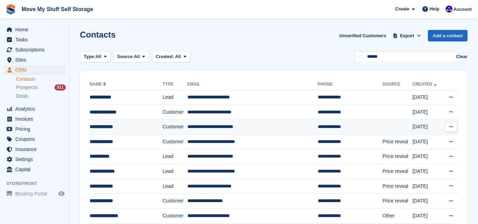 The image size is (478, 224). I want to click on img: stora-icon-8386f47178a22dfd0bd8f6a31ec36ba5ce8667c1dd55bd0f319d3a0aa187defe.svg, so click(11, 9).